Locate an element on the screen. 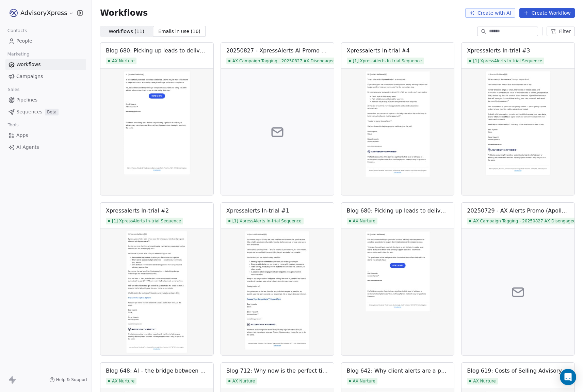  span: Help & Support is located at coordinates (72, 379).